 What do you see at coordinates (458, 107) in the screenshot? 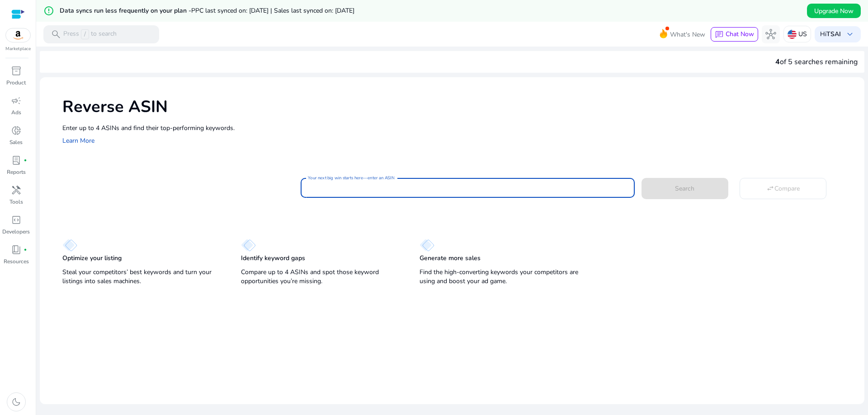
I see `h1: Reverse ASIN` at bounding box center [458, 107].